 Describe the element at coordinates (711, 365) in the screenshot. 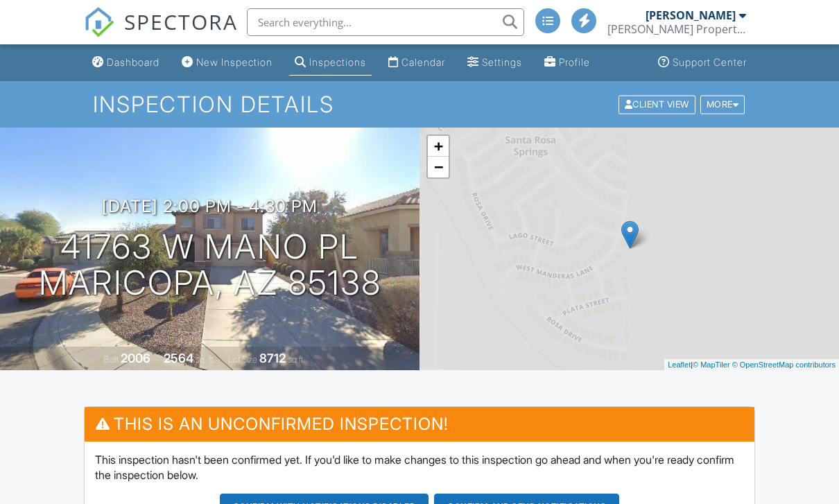

I see `a: © MapTiler` at that location.